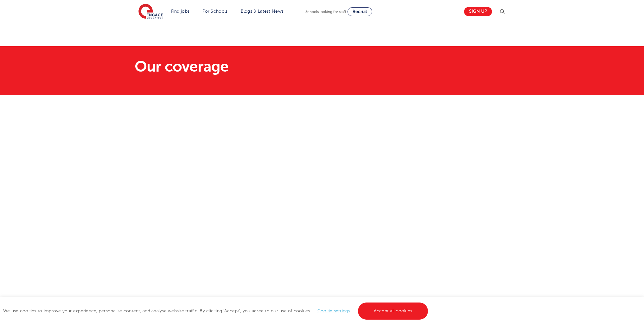  Describe the element at coordinates (150, 12) in the screenshot. I see `img: Engage Education` at that location.